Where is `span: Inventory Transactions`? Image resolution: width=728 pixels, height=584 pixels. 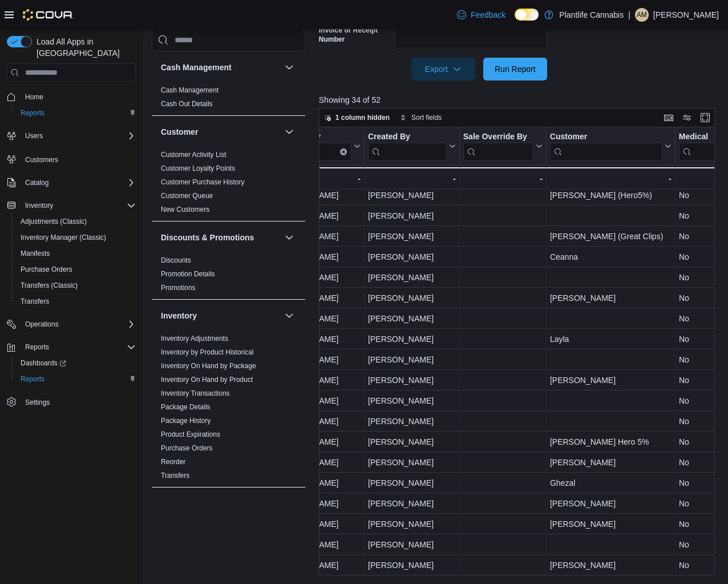 span: Inventory Transactions is located at coordinates (195, 393).